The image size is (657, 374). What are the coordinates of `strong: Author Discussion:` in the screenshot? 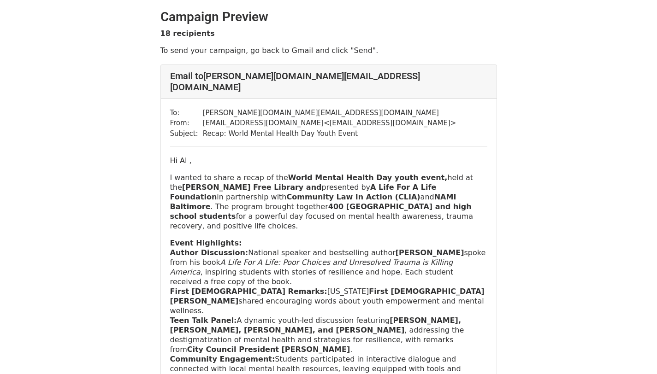 It's located at (209, 253).